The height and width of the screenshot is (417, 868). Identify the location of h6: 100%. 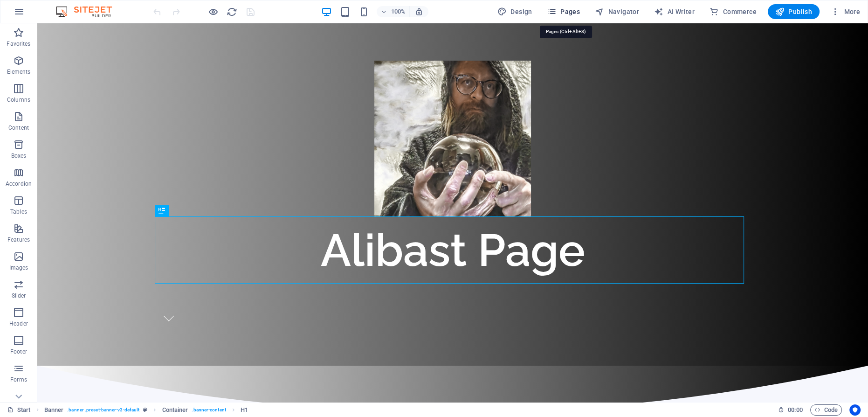
(399, 12).